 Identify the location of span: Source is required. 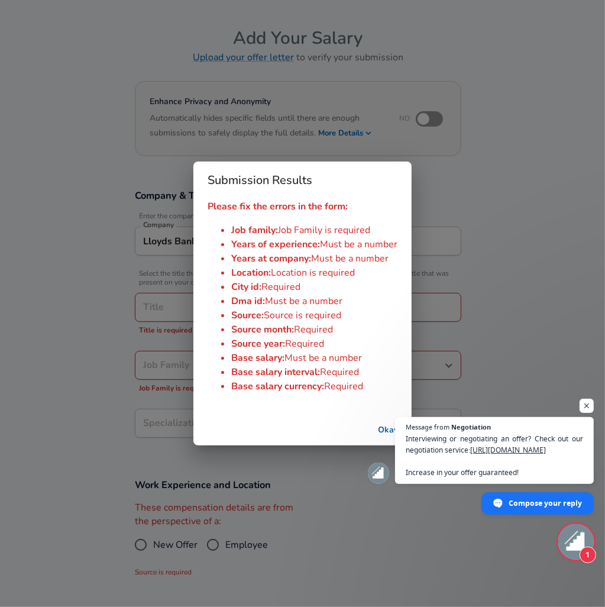
(302, 315).